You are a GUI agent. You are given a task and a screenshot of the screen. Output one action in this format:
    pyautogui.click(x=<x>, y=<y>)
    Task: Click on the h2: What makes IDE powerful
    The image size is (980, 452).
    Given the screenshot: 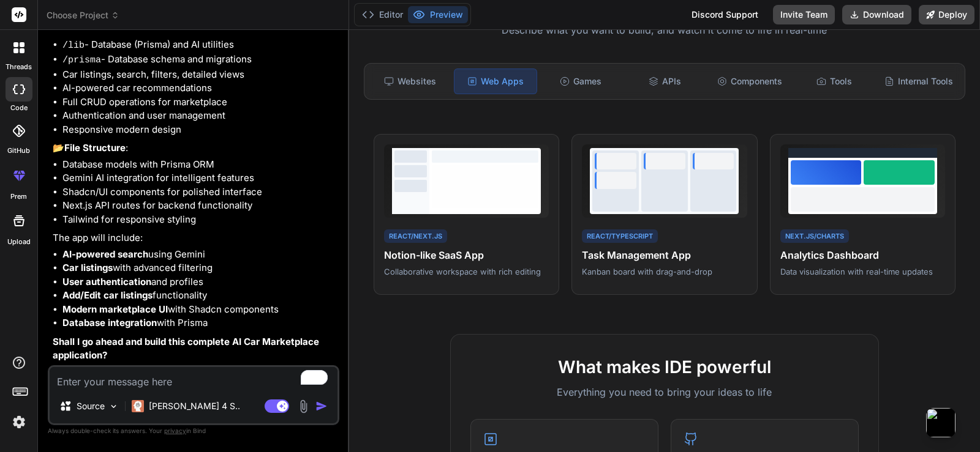 What is the action you would take?
    pyautogui.click(x=665, y=367)
    